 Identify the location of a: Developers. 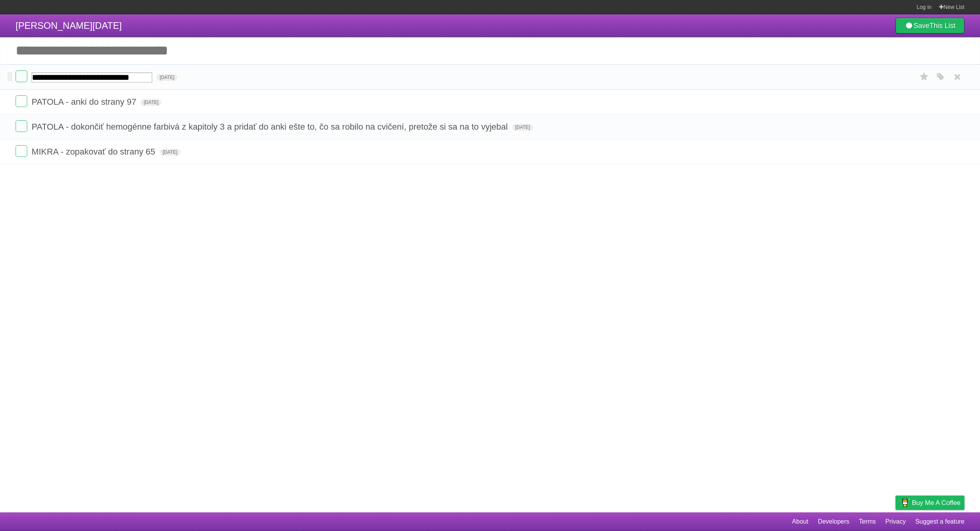
(834, 522).